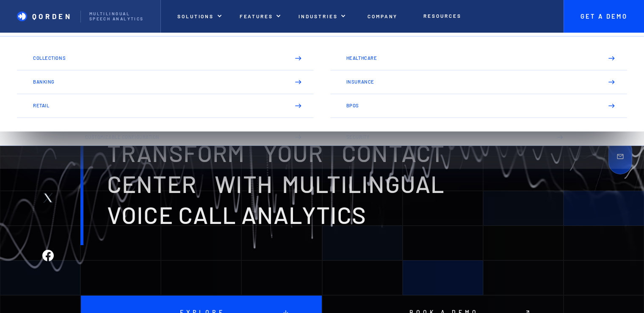 This screenshot has width=644, height=313. Describe the element at coordinates (318, 16) in the screenshot. I see `p: INDUSTRIES` at that location.